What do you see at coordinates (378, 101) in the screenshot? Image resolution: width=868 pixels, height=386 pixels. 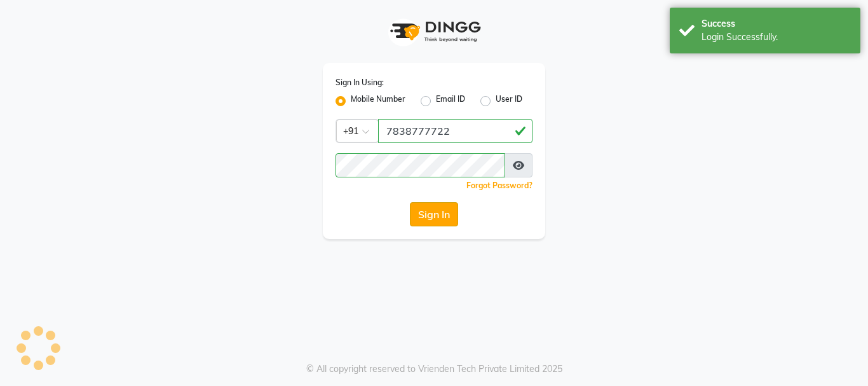 I see `label: Mobile Number` at bounding box center [378, 101].